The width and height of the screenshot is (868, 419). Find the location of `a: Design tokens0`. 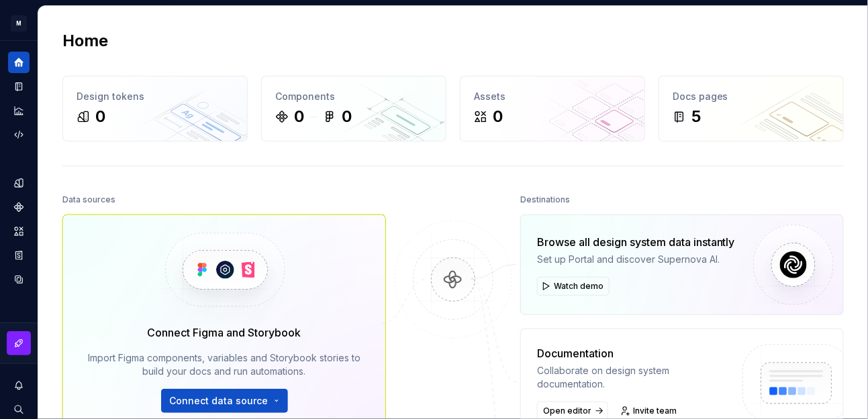

a: Design tokens0 is located at coordinates (155, 108).